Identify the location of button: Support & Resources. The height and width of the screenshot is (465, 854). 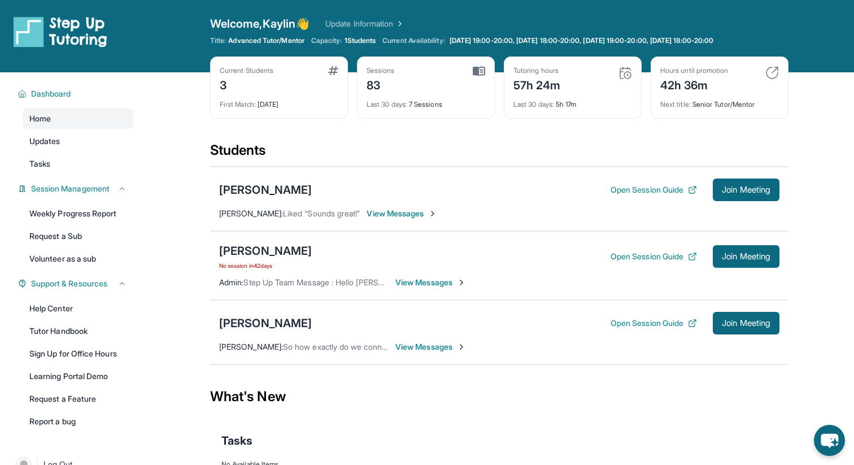
(76, 284).